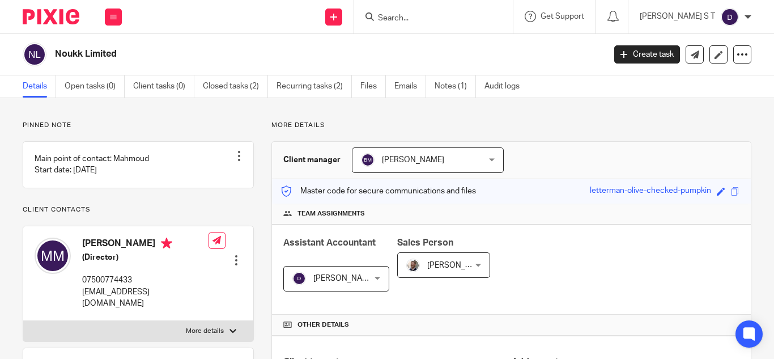 The width and height of the screenshot is (774, 359). What do you see at coordinates (51, 16) in the screenshot?
I see `img: Pixie` at bounding box center [51, 16].